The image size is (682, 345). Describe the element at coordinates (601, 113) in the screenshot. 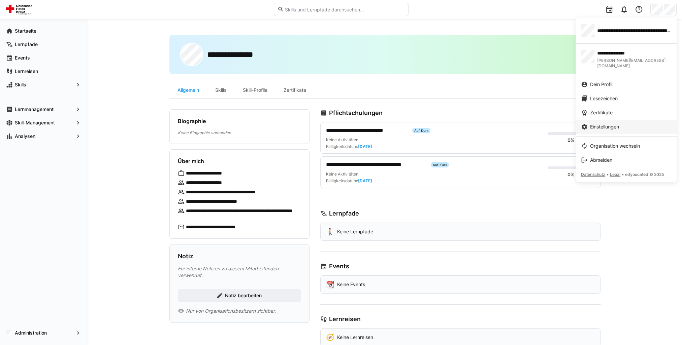

I see `span: Zertifikate` at that location.